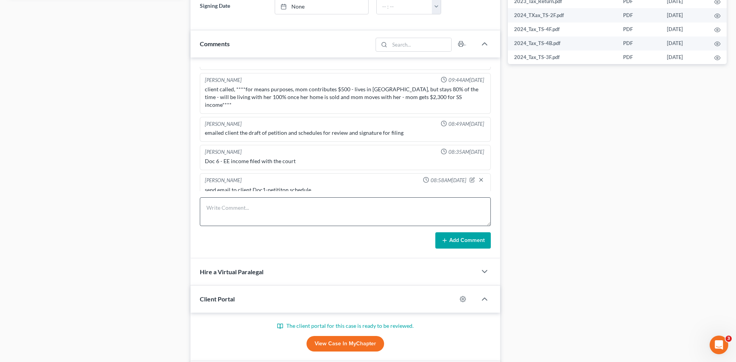 The image size is (736, 362). Describe the element at coordinates (562, 57) in the screenshot. I see `td: 2024_Tax_TS-3F.pdf` at that location.